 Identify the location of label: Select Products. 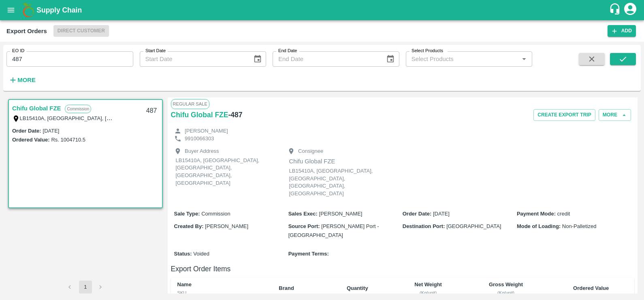
(427, 51).